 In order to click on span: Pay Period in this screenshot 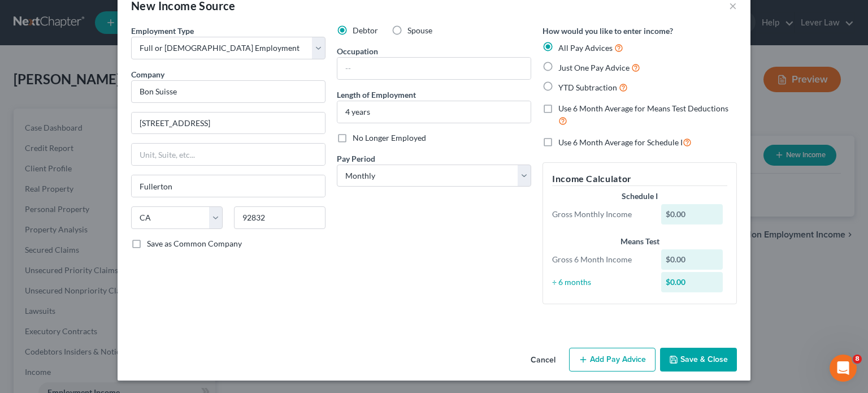, I will do `click(356, 158)`.